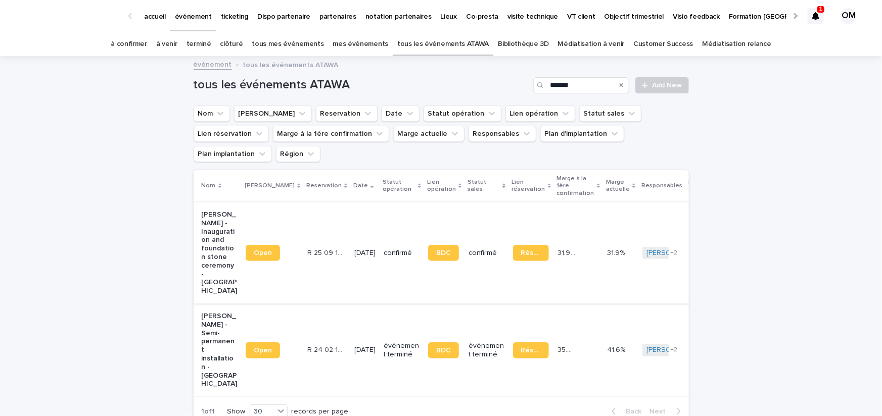  Describe the element at coordinates (581, 85) in the screenshot. I see `div: Search` at that location.